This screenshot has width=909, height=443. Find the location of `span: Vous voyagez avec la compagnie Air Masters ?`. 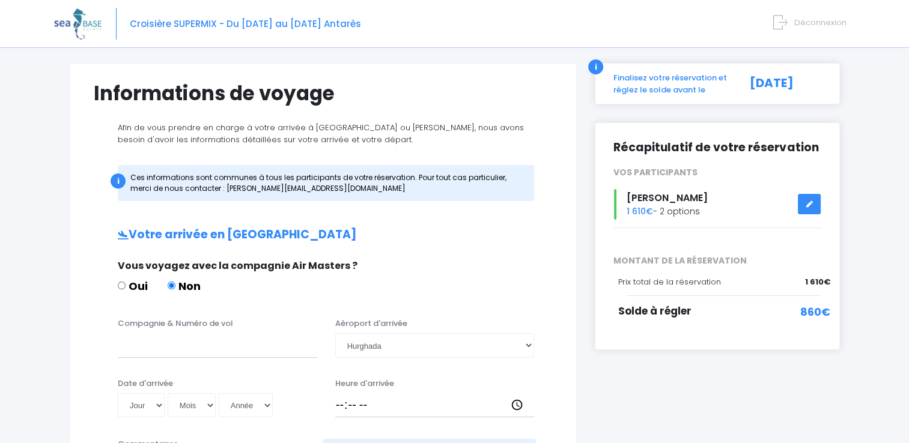

span: Vous voyagez avec la compagnie Air Masters ? is located at coordinates (237, 265).